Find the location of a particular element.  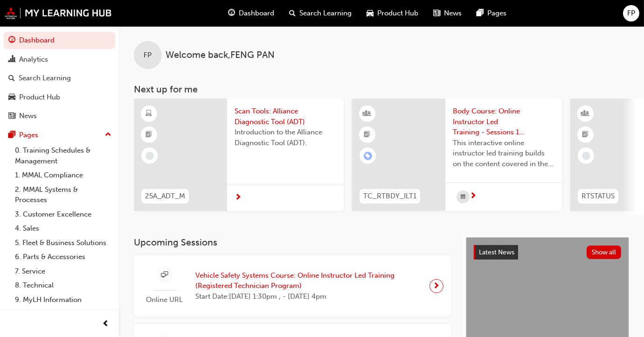

span: calendar-icon is located at coordinates (463, 197).